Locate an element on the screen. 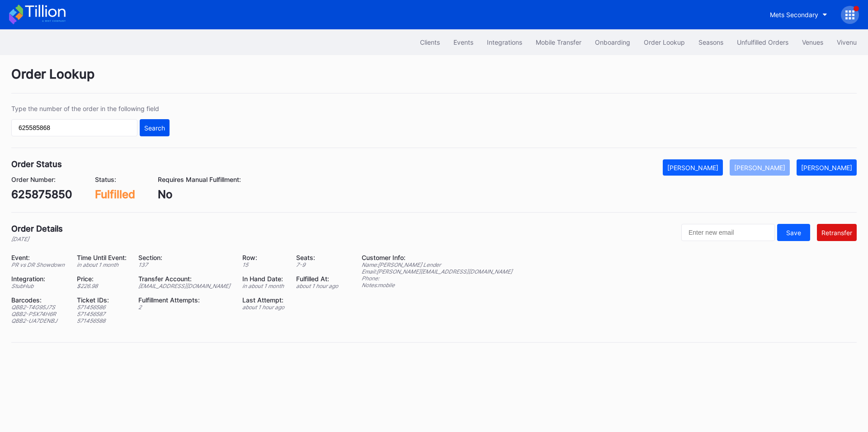 The height and width of the screenshot is (432, 868). div: 625875850 is located at coordinates (41, 195).